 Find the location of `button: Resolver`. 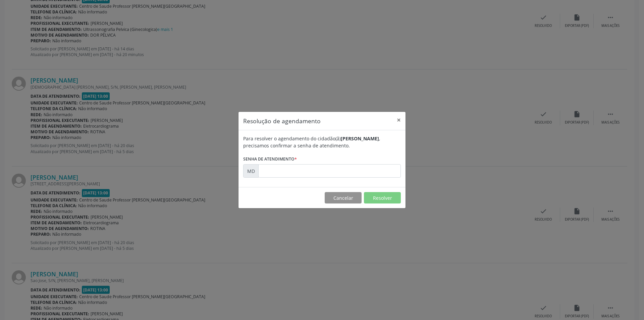

button: Resolver is located at coordinates (383, 197).